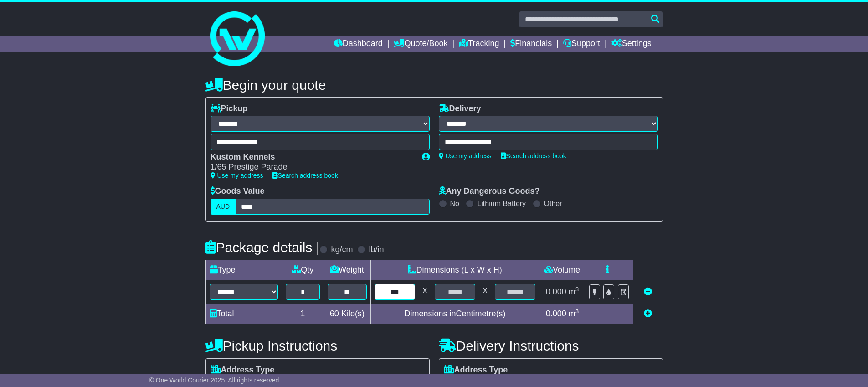 The image size is (868, 387). What do you see at coordinates (553, 203) in the screenshot?
I see `label: Other` at bounding box center [553, 203].